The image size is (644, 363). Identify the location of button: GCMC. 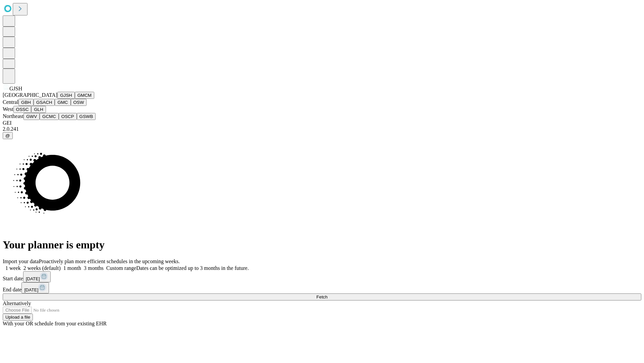
(49, 116).